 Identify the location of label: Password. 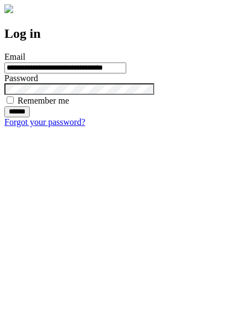
(21, 78).